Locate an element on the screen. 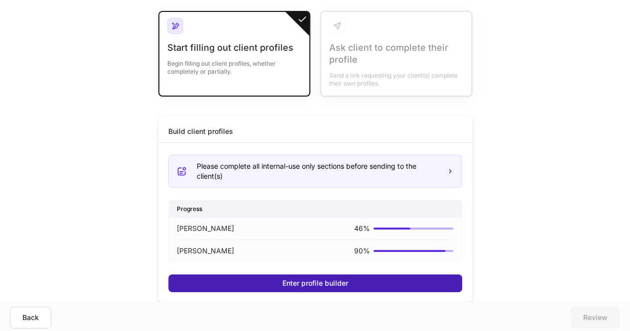 The height and width of the screenshot is (331, 630). div: Begin filling out client profiles, whether completely or partially. is located at coordinates (234, 65).